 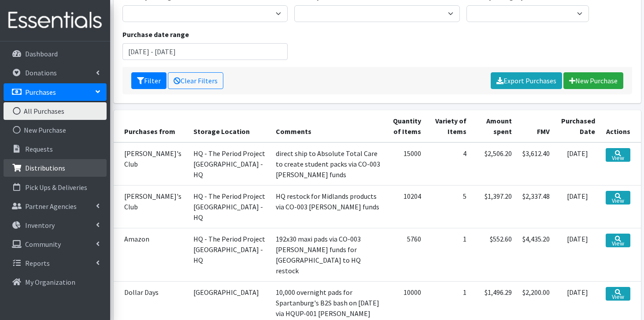 What do you see at coordinates (55, 244) in the screenshot?
I see `a: Community` at bounding box center [55, 244].